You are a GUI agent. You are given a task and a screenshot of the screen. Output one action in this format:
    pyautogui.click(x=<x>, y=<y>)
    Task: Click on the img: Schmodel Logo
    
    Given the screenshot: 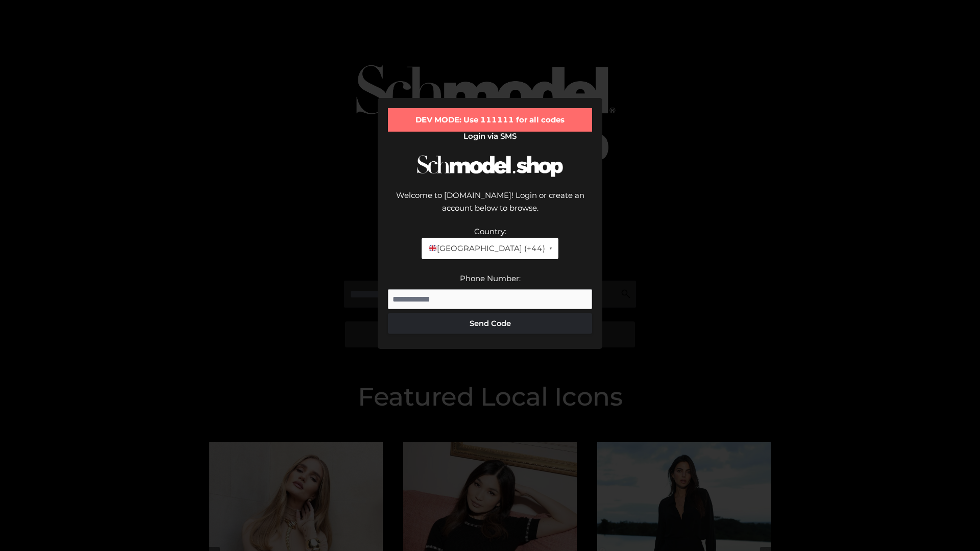 What is the action you would take?
    pyautogui.click(x=490, y=166)
    